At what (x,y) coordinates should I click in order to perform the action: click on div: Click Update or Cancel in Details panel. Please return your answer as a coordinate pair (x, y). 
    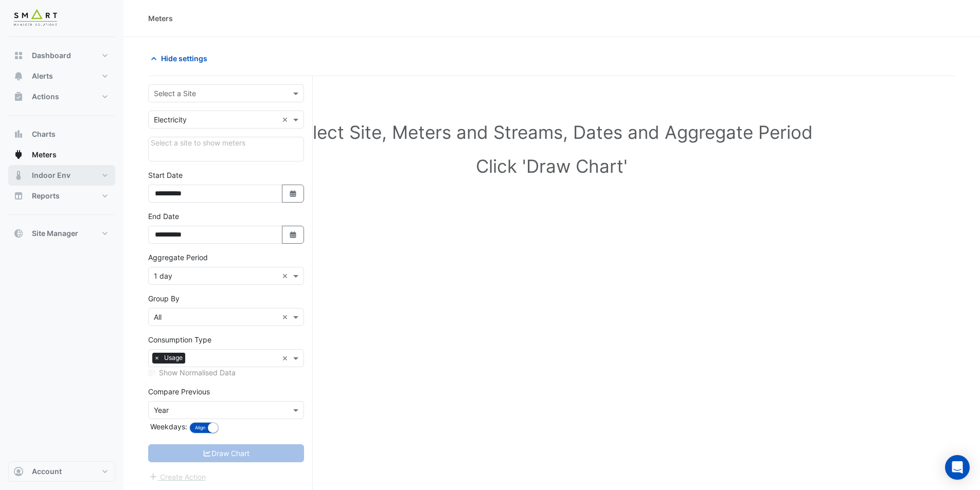
    Looking at the image, I should click on (225, 150).